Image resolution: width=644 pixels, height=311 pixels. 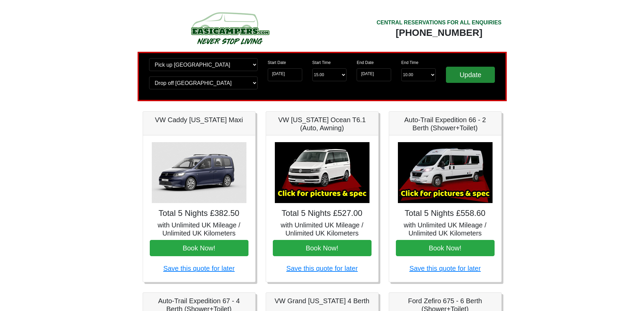 I want to click on div: CENTRAL RESERVATIONS FOR ALL ENQUIRIES, so click(x=439, y=23).